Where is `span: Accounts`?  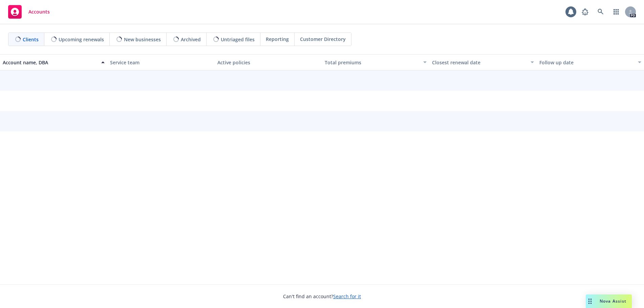
span: Accounts is located at coordinates (39, 12).